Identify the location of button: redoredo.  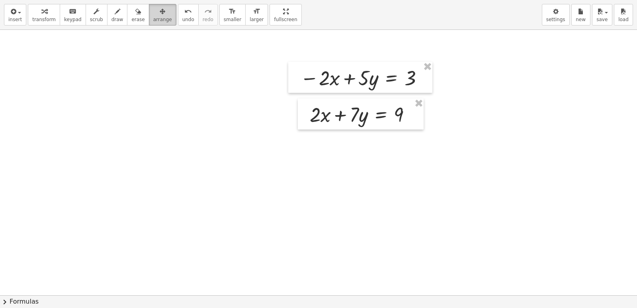
(208, 15).